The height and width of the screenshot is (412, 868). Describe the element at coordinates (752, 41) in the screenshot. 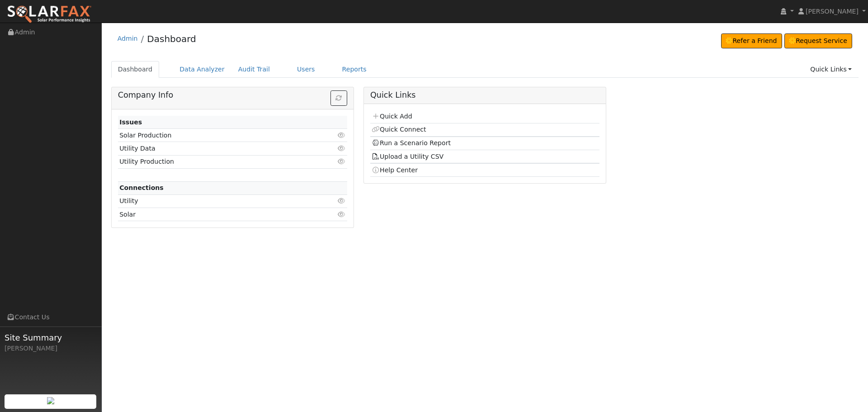

I see `a: Refer a Friend` at that location.